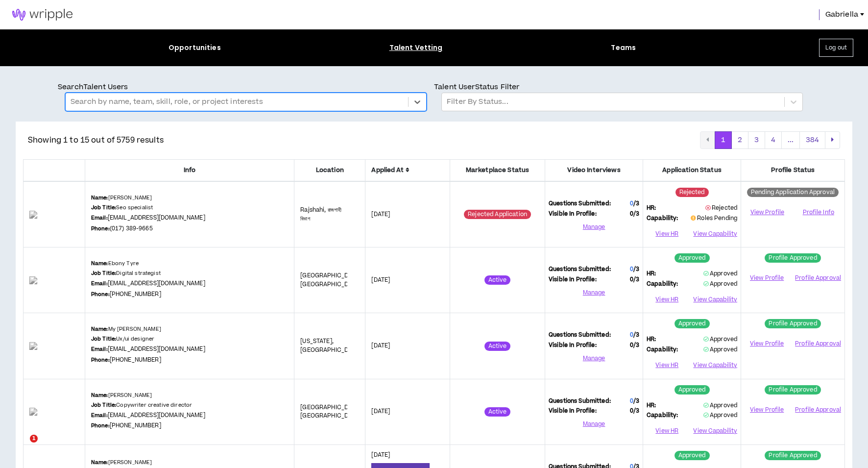  Describe the element at coordinates (54, 346) in the screenshot. I see `img: Vf6tnaK0L1fMTq3JnKC9ejVSSuGWGXkJIrR6i3w0.png` at that location.